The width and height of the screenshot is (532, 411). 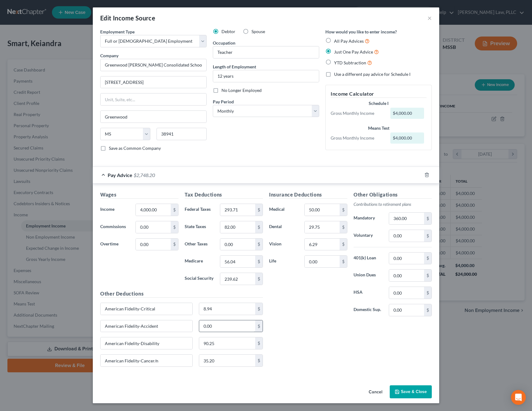 What do you see at coordinates (182, 134) in the screenshot?
I see `input: Enter zip...` at bounding box center [182, 134].